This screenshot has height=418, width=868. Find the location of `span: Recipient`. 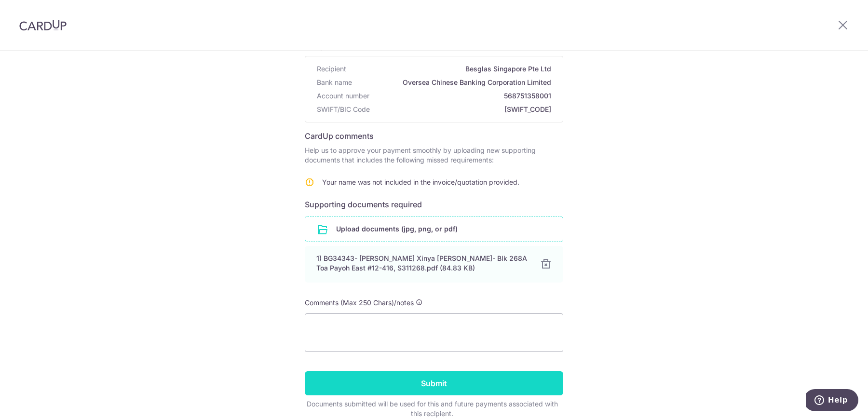

span: Recipient is located at coordinates (331, 69).